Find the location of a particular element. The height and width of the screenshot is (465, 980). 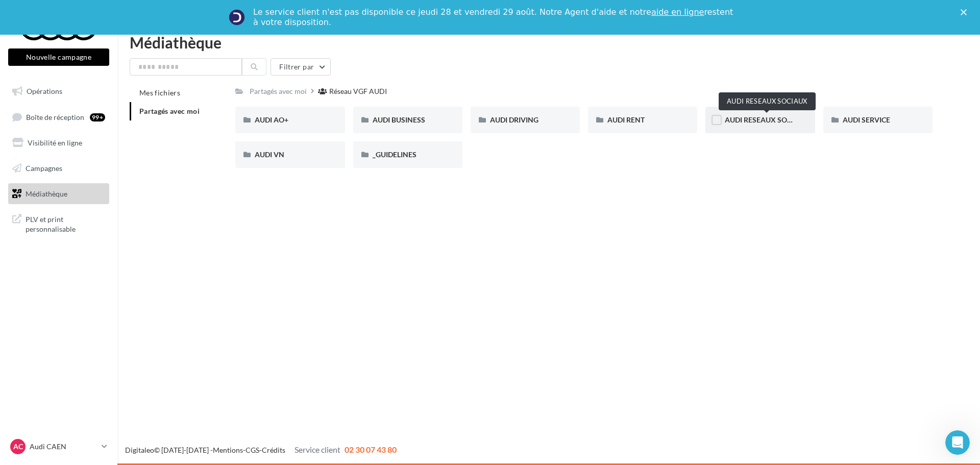

span: PLV et print personnalisable is located at coordinates (65, 223).